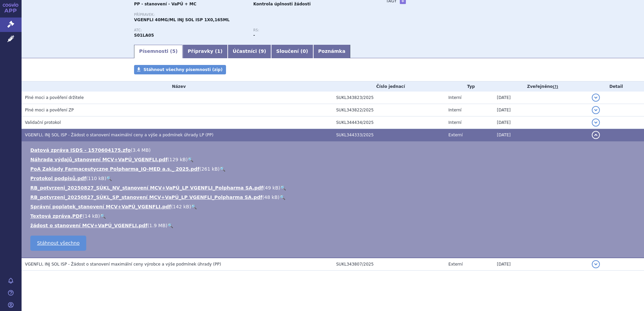 The image size is (644, 311). What do you see at coordinates (616, 86) in the screenshot?
I see `th: Detail` at bounding box center [616, 86].